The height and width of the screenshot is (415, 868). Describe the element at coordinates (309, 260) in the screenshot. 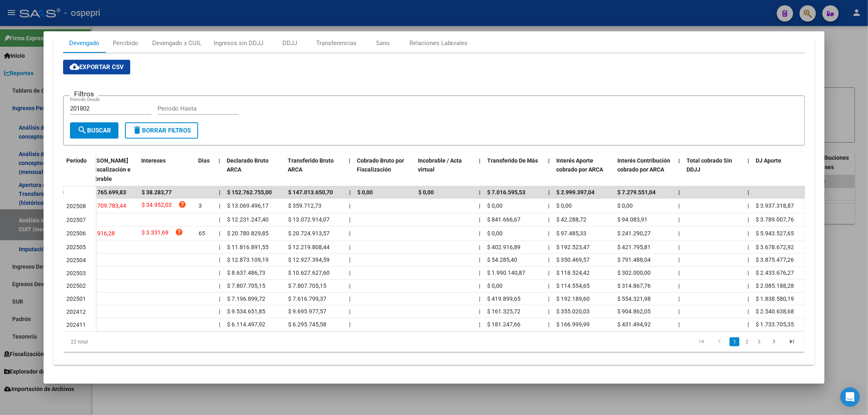

I see `span: $ 12.927.394,59` at that location.